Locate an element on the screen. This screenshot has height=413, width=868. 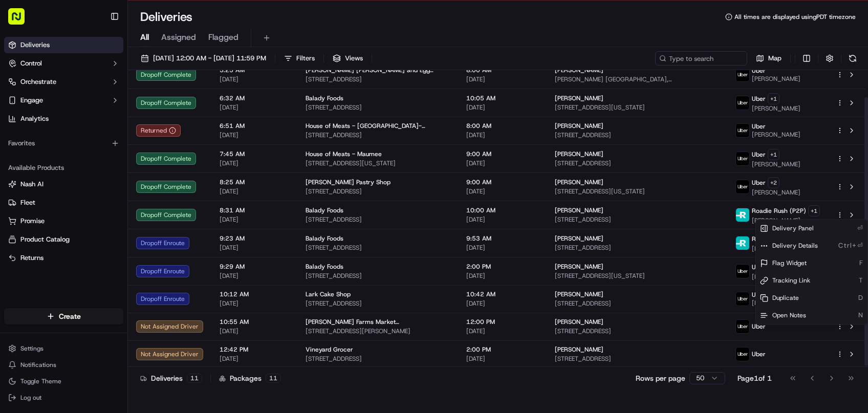
span: D is located at coordinates (861, 298).